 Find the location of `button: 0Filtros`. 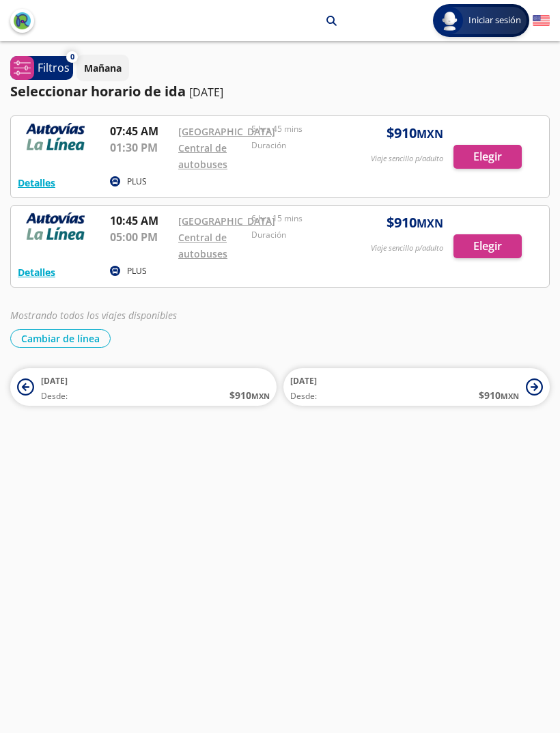

button: 0Filtros is located at coordinates (42, 68).